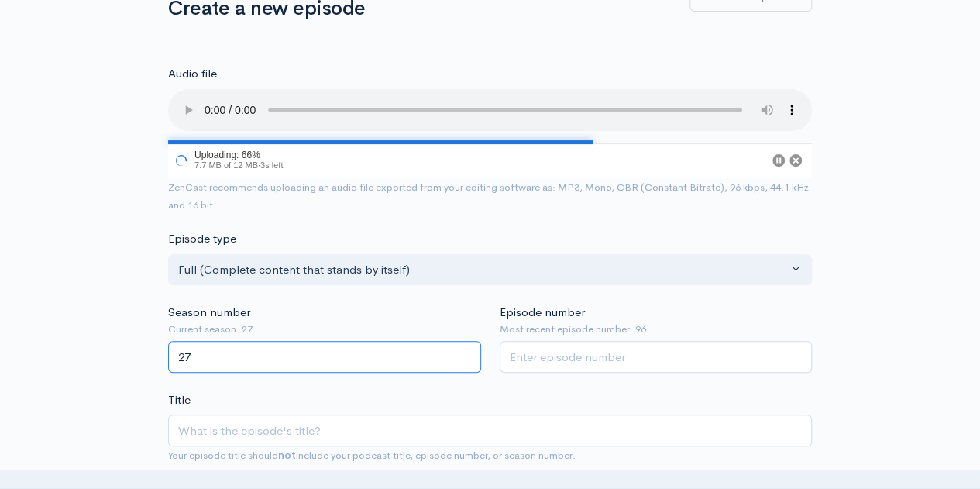 This screenshot has width=980, height=489. What do you see at coordinates (657, 357) in the screenshot?
I see `input: Enter episode number` at bounding box center [657, 357].